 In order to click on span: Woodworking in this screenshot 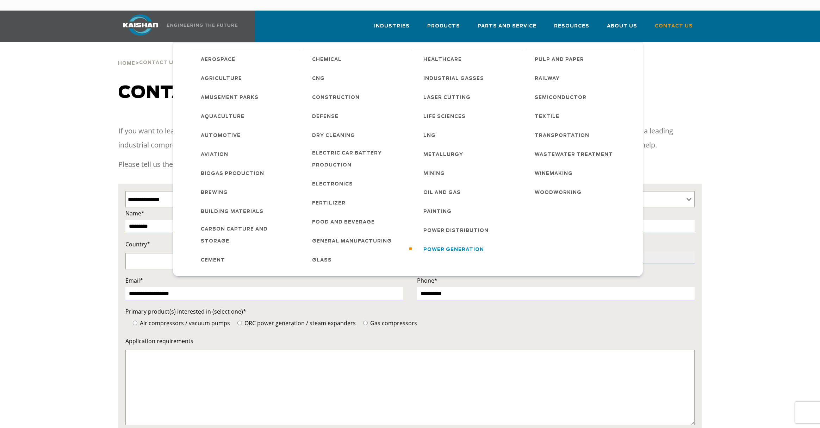, I will do `click(558, 193)`.